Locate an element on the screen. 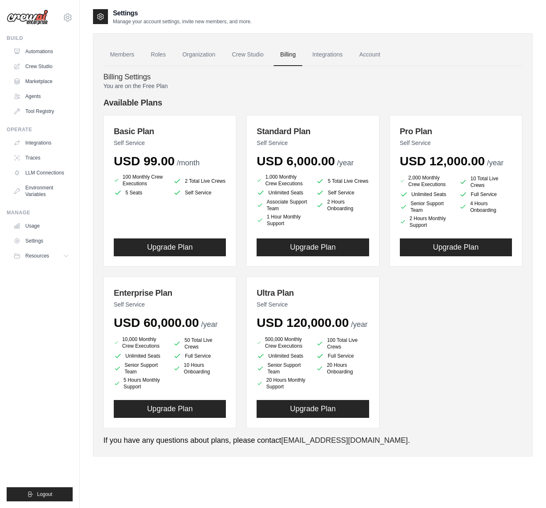 This screenshot has height=508, width=546. h2: Settings is located at coordinates (182, 13).